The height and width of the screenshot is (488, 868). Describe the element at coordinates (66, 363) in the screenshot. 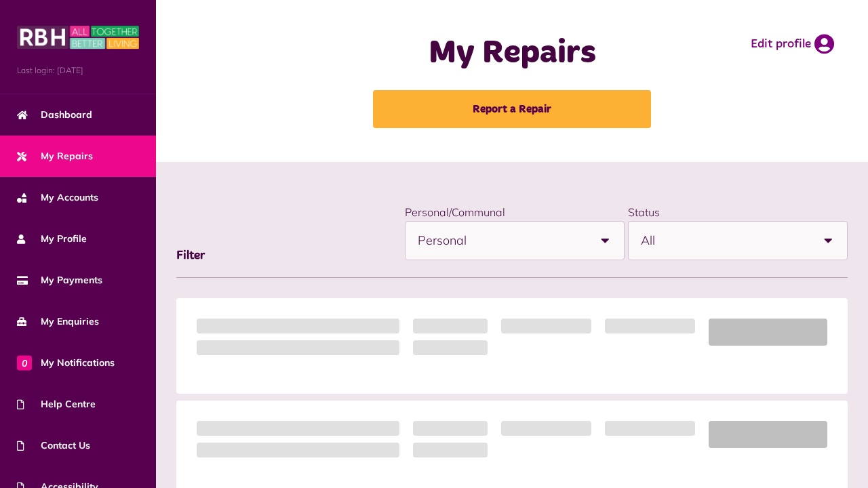

I see `span: My Notifications` at that location.